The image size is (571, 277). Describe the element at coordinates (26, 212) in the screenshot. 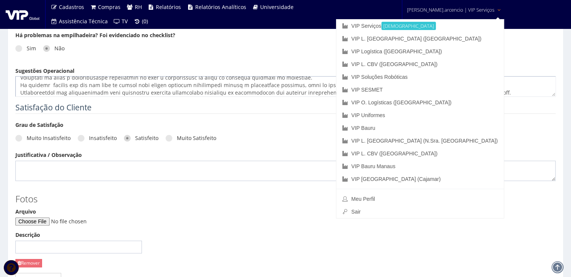

I see `label: Arquivo` at that location.